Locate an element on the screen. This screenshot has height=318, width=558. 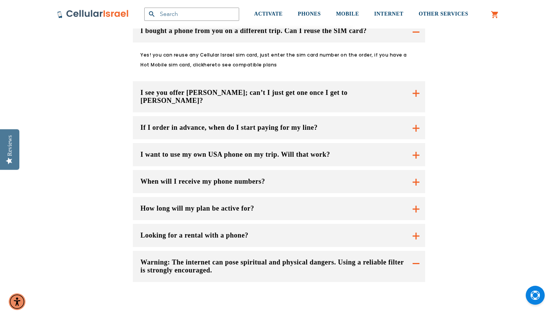
span: ACTIVATE is located at coordinates (268, 14).